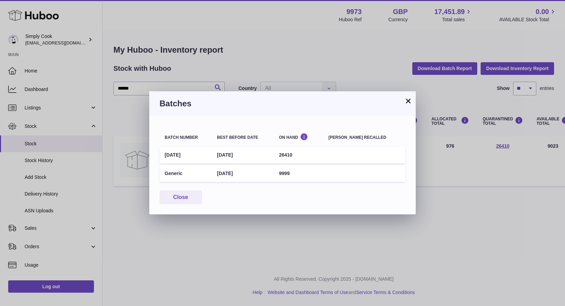  I want to click on div: Batch number, so click(186, 137).